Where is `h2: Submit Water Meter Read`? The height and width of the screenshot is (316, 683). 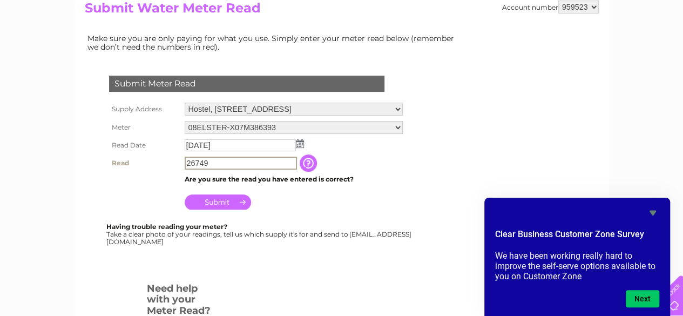 h2: Submit Water Meter Read is located at coordinates (342, 11).